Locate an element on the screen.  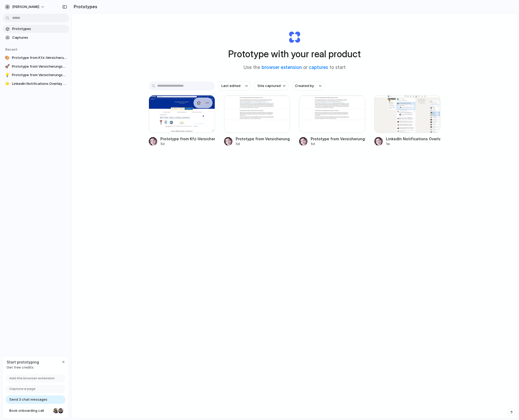
h2: Prototypes is located at coordinates (85, 6).